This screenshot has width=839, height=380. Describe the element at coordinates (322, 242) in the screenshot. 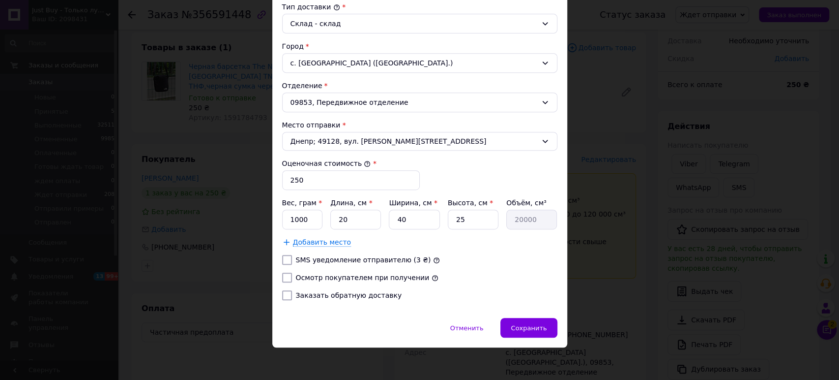

I see `span: Добавить место` at that location.